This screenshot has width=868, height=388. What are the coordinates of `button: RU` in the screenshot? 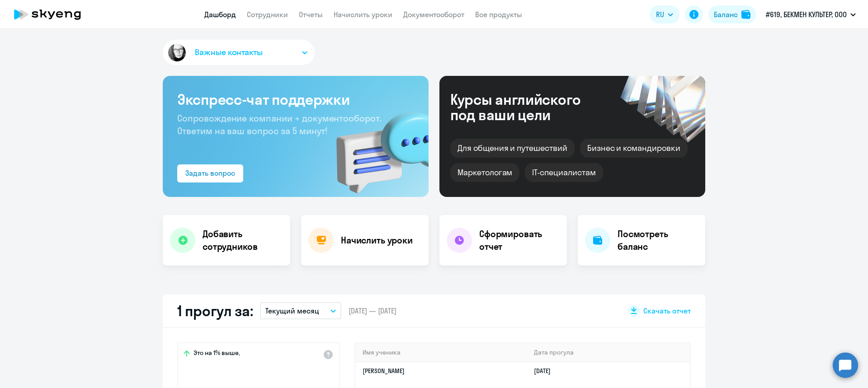 It's located at (665, 15).